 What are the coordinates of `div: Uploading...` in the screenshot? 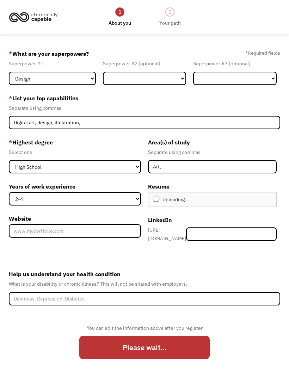 It's located at (176, 199).